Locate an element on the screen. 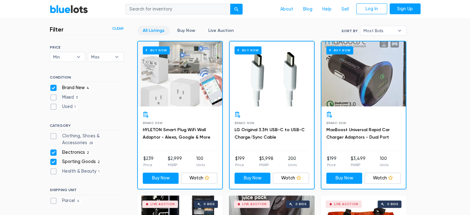 The width and height of the screenshot is (470, 215). a: LG Original 3.3ft USB-C to USB-C Charge/Sync Cable is located at coordinates (269, 133).